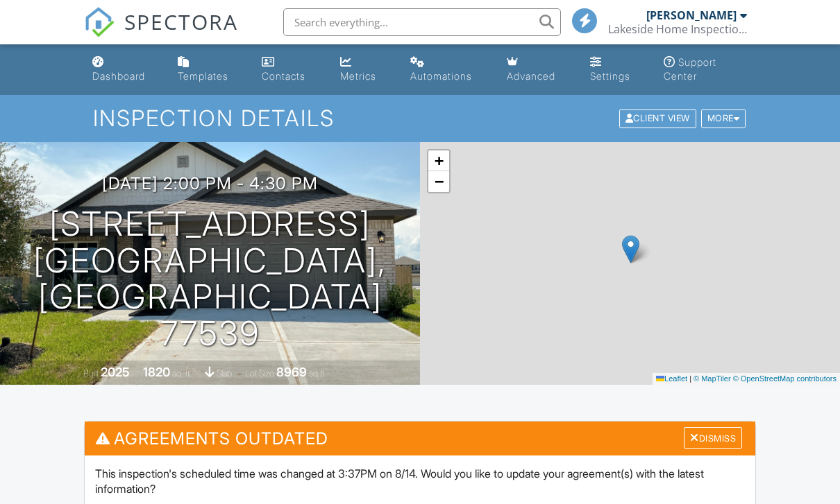  I want to click on img: The Best Home Inspection Software - Spectora, so click(100, 22).